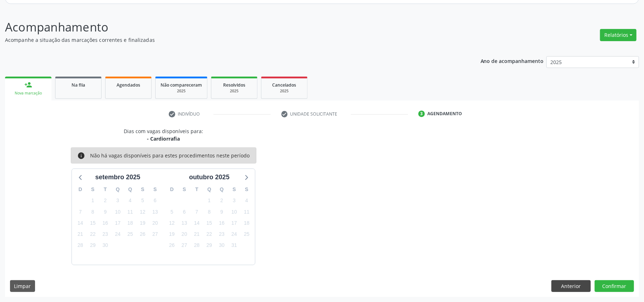 The width and height of the screenshot is (644, 302). I want to click on span: sexta-feira, 10 de outubro de 2025, so click(234, 211).